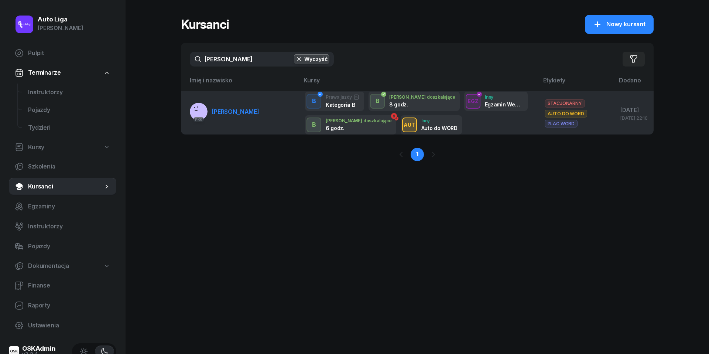 Image resolution: width=709 pixels, height=354 pixels. I want to click on a: Finanse, so click(62, 286).